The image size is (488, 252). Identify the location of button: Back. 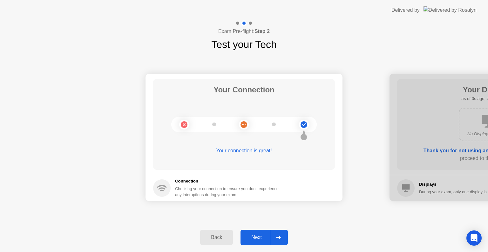
(216, 238).